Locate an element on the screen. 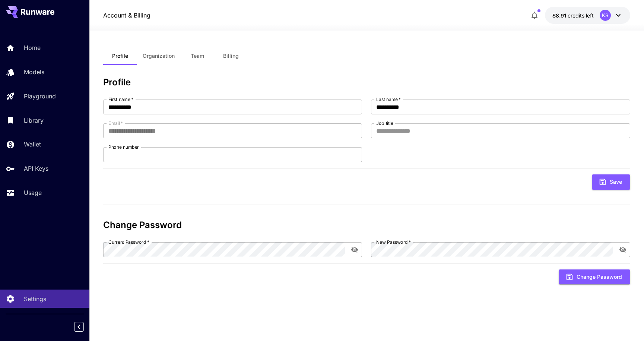  p: Library is located at coordinates (34, 120).